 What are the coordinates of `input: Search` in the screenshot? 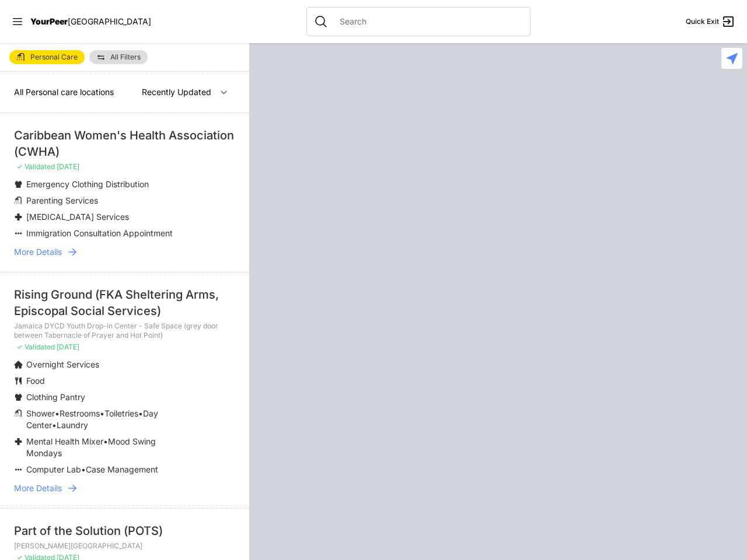 It's located at (428, 22).